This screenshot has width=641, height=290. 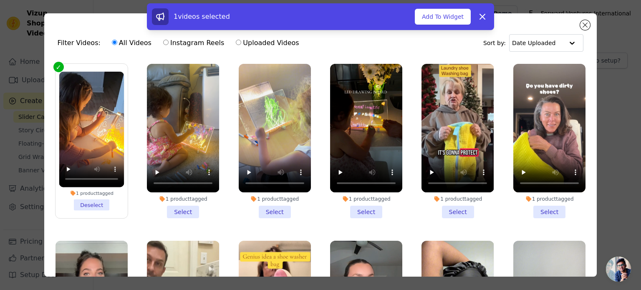 What do you see at coordinates (533, 43) in the screenshot?
I see `div: Sort by:` at bounding box center [533, 43].